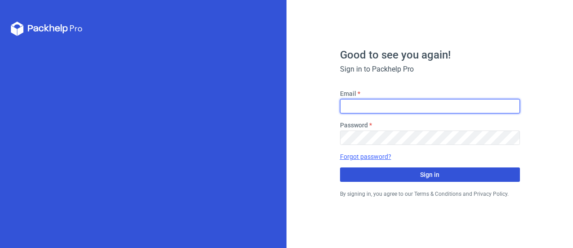  What do you see at coordinates (348, 94) in the screenshot?
I see `label: Email` at bounding box center [348, 94].